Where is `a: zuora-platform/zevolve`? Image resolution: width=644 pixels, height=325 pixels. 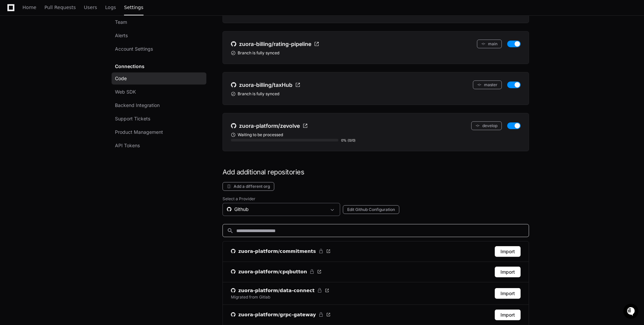
a: zuora-platform/zevolve is located at coordinates (269, 126).